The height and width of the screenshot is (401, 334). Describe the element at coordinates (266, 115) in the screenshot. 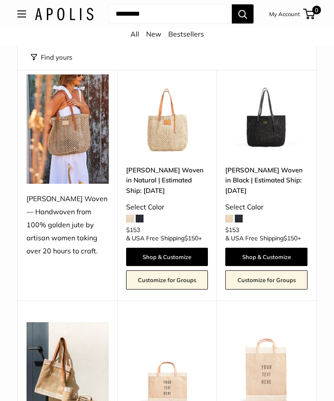

I see `a: Mercado Woven in Black | Estimated Ship: Oct. 19thMercado Woven in Black | Estimated Ship: Oct. 19th` at that location.